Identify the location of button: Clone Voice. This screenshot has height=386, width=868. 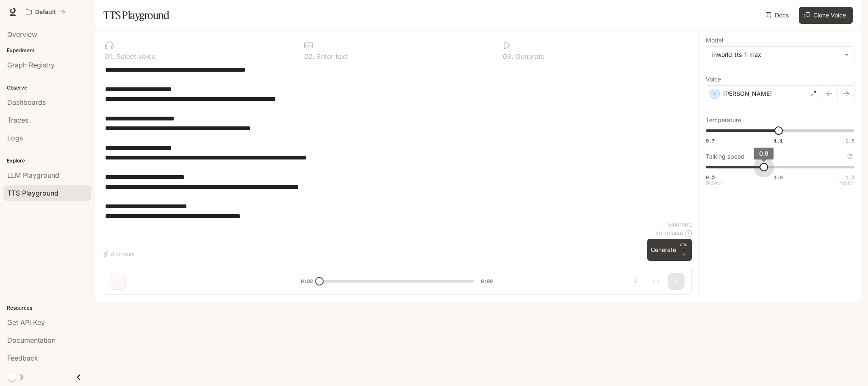
(826, 15).